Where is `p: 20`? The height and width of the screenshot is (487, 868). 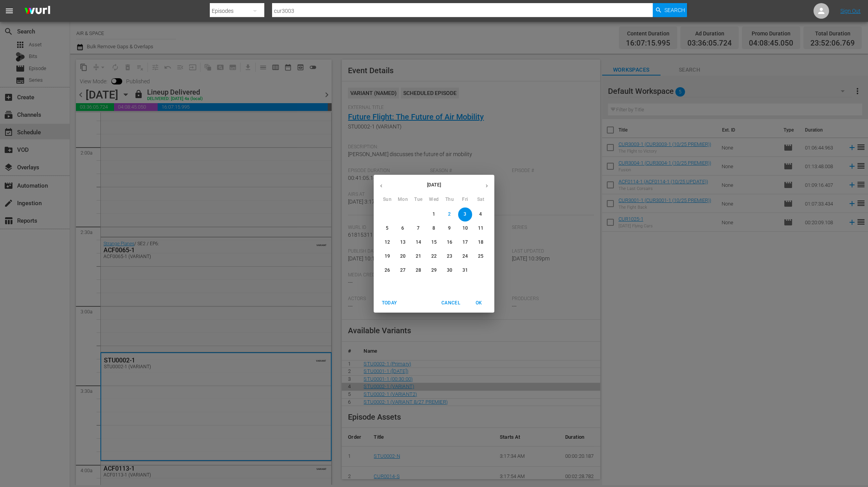
p: 20 is located at coordinates (403, 257).